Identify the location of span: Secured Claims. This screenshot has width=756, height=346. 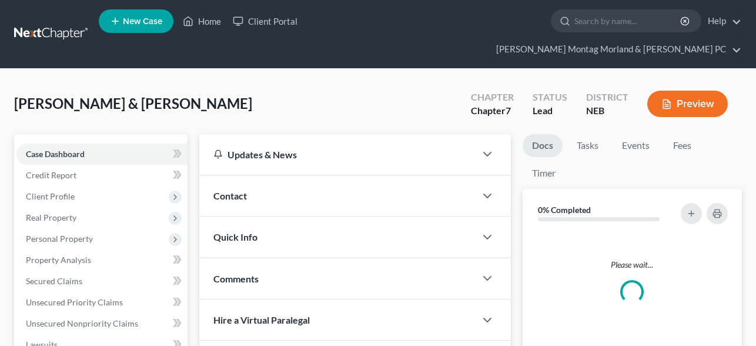
(54, 280).